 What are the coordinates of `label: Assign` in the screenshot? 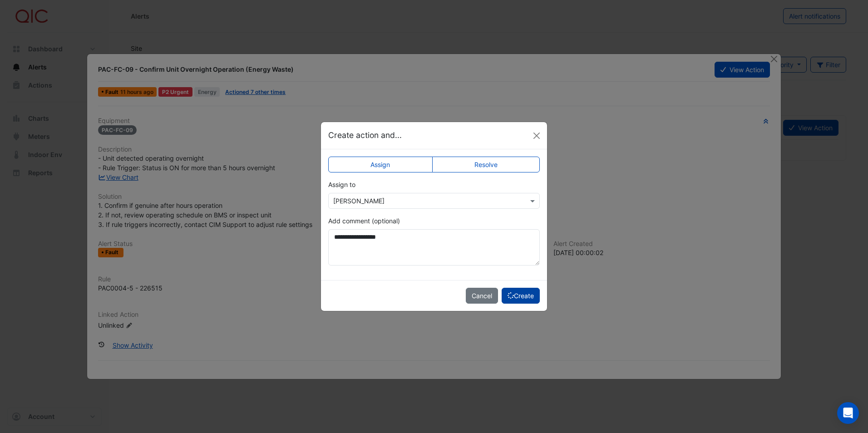 It's located at (380, 165).